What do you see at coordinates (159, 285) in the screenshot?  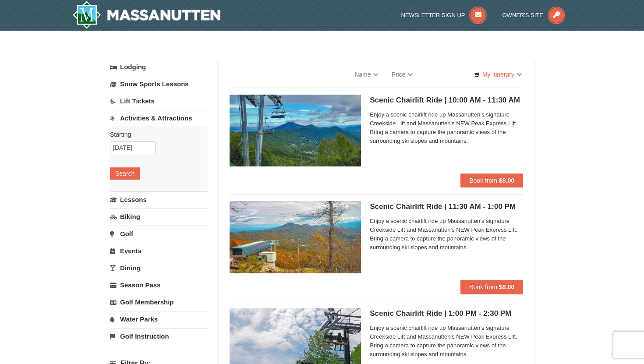 I see `a: Season Pass` at bounding box center [159, 285].